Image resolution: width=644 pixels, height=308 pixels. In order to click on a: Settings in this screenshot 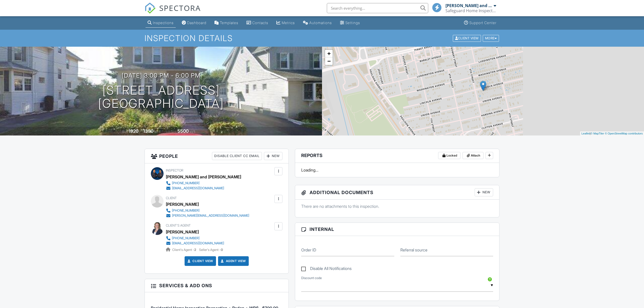, I will do `click(350, 23)`.